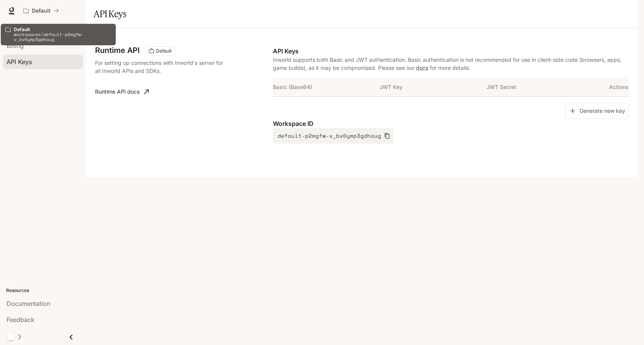 This screenshot has width=644, height=345. I want to click on th: JWT Key, so click(433, 87).